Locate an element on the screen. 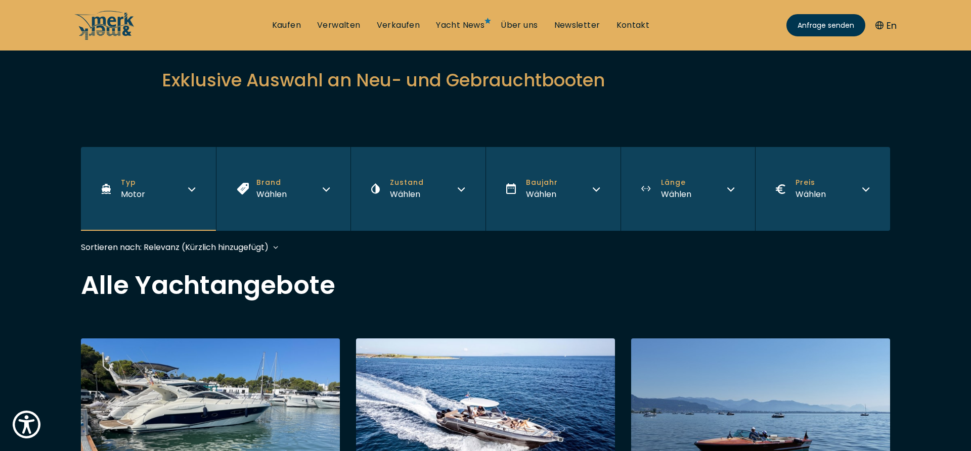 The image size is (971, 451). a: Newsletter is located at coordinates (577, 25).